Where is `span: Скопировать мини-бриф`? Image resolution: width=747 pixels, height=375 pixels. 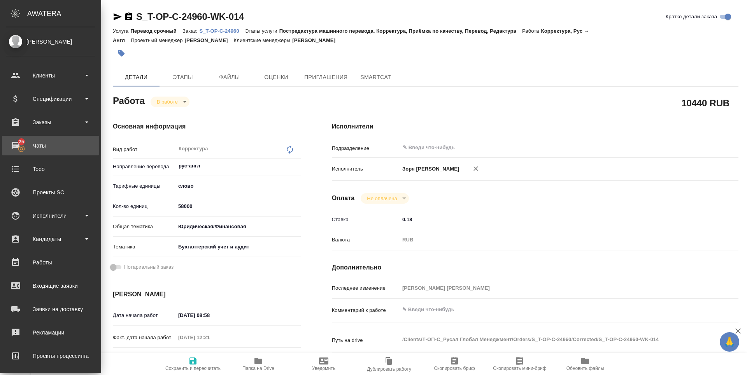
span: Скопировать мини-бриф is located at coordinates (519, 368).